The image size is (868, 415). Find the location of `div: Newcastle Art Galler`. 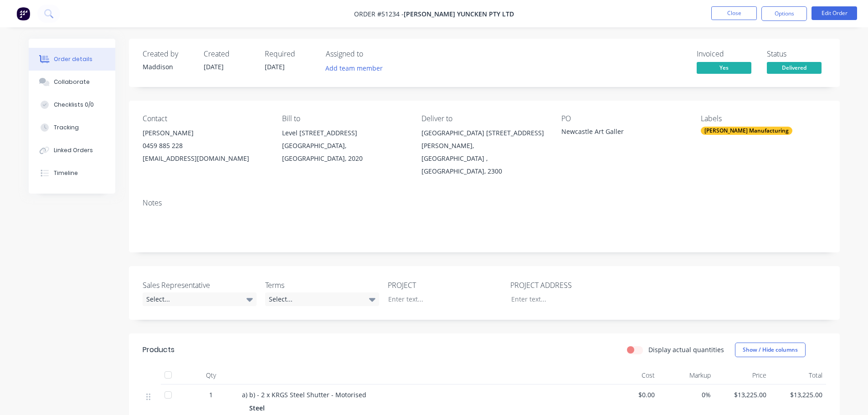

div: Newcastle Art Galler is located at coordinates (619, 133).